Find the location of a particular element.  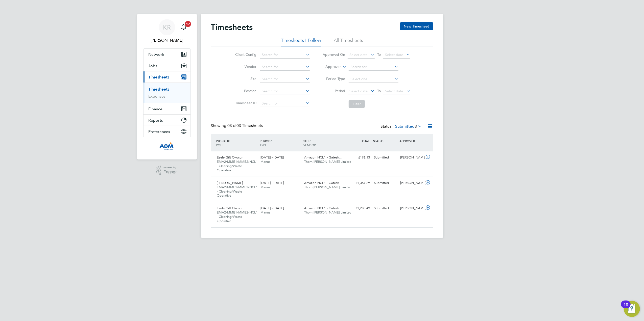

span: Engage is located at coordinates (171, 172).